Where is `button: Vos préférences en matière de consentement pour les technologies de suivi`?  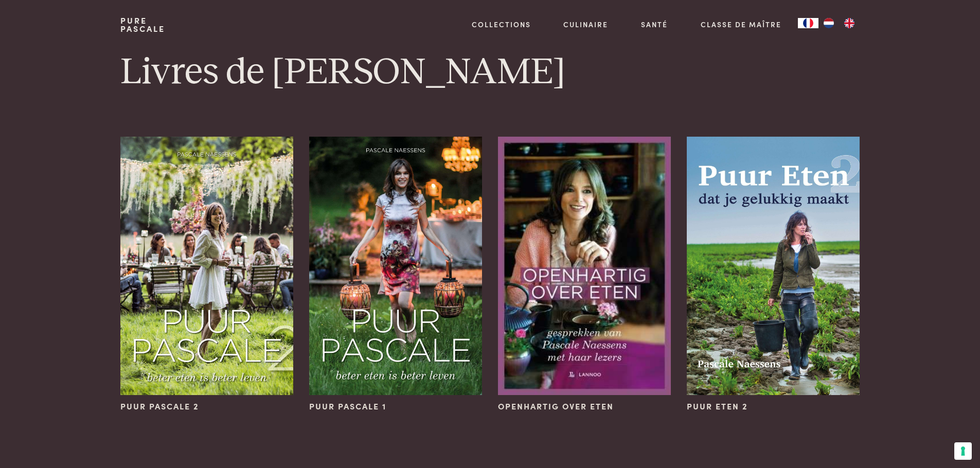
button: Vos préférences en matière de consentement pour les technologies de suivi is located at coordinates (962, 451).